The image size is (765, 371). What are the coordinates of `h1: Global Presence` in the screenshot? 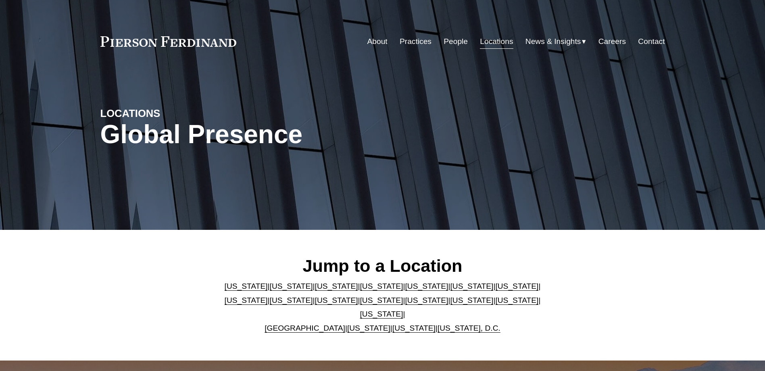 It's located at (288, 134).